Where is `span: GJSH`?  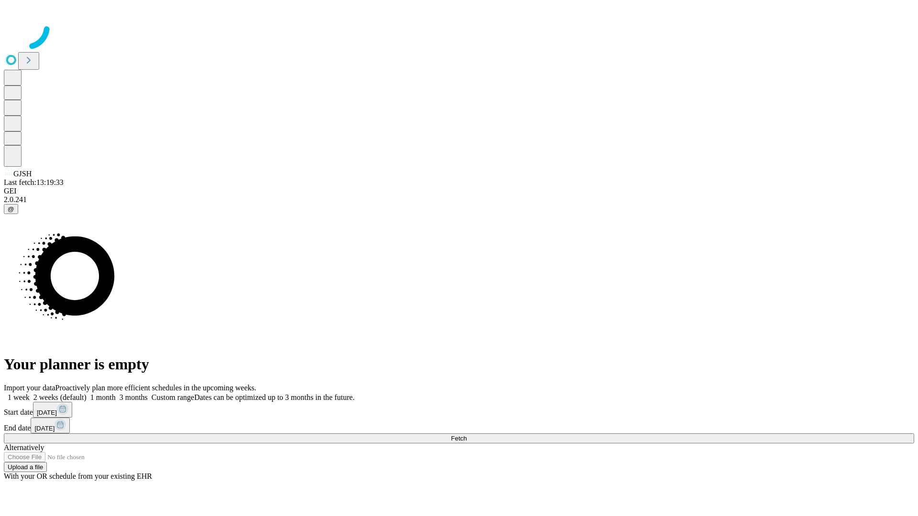 span: GJSH is located at coordinates (22, 173).